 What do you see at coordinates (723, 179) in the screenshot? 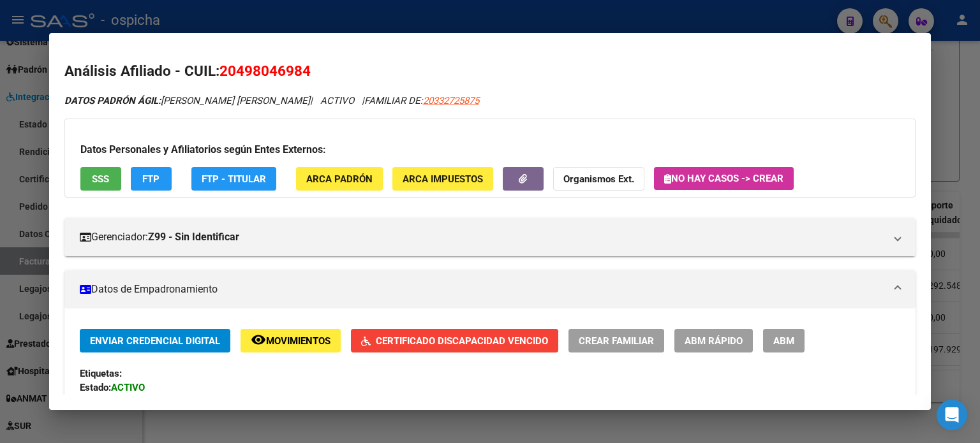
I see `span: No hay casos -> Crear` at bounding box center [723, 179].